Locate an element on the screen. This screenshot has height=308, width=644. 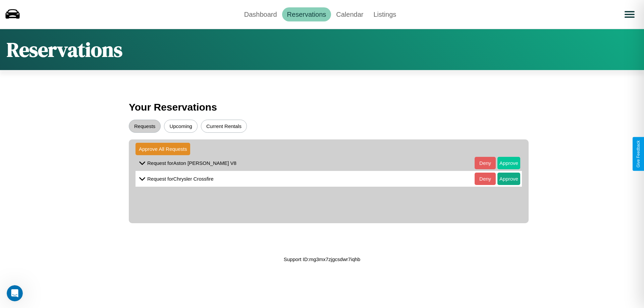
button: Approve All Requests is located at coordinates (163, 149).